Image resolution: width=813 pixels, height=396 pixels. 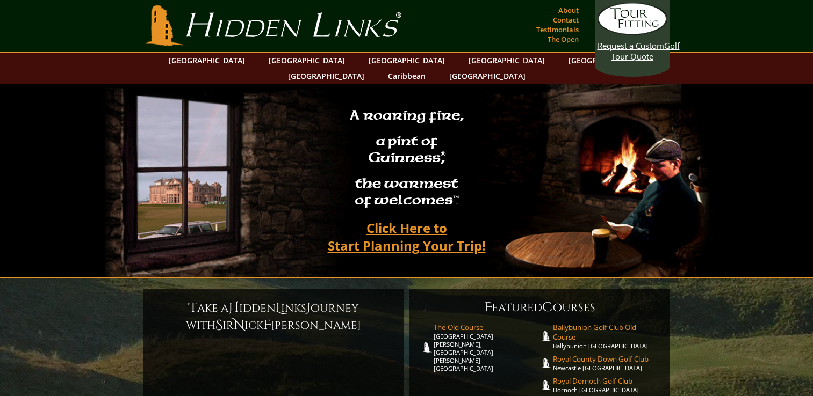 What do you see at coordinates (193, 308) in the screenshot?
I see `span: T` at bounding box center [193, 308].